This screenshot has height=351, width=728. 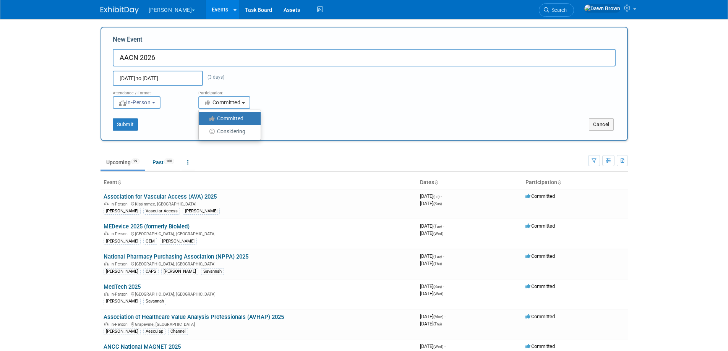 What do you see at coordinates (162, 211) in the screenshot?
I see `div: Vascular Access` at bounding box center [162, 211].